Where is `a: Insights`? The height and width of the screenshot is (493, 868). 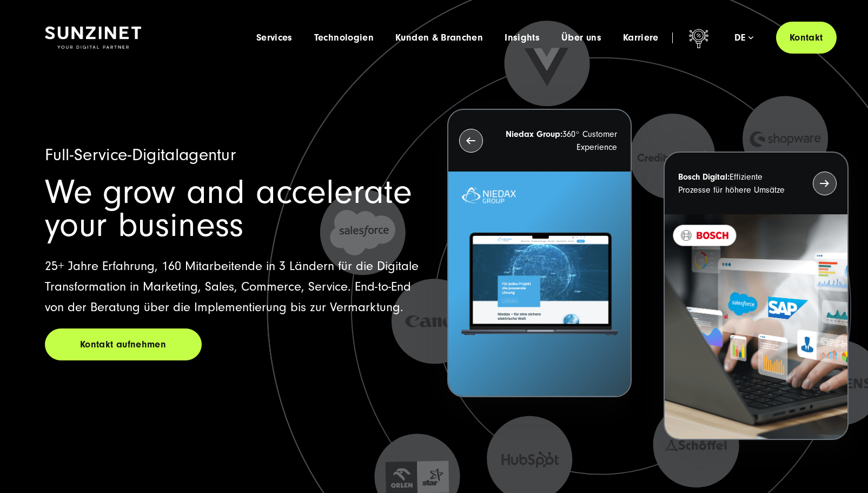 a: Insights is located at coordinates (522, 38).